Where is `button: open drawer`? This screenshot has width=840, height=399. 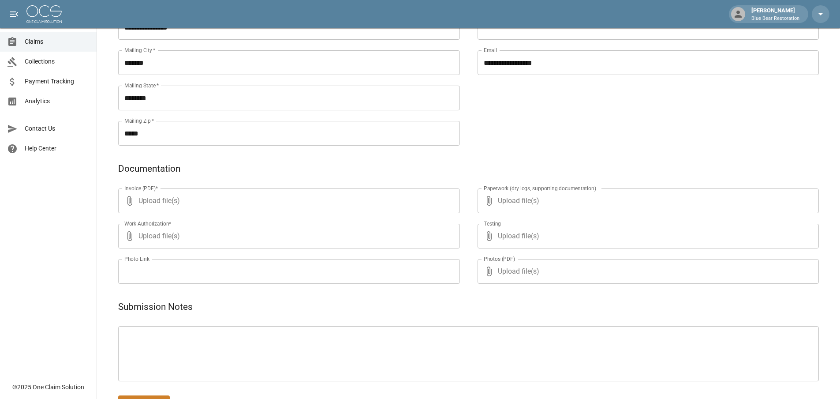 button: open drawer is located at coordinates (14, 14).